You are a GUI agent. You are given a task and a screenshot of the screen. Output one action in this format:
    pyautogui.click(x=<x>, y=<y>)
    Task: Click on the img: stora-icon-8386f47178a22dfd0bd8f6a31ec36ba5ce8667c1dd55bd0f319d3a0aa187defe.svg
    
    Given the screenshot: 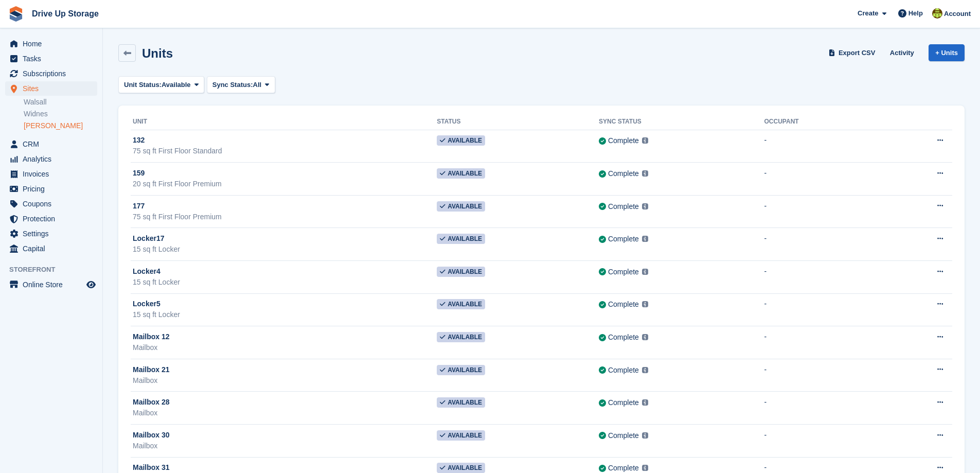 What is the action you would take?
    pyautogui.click(x=16, y=14)
    